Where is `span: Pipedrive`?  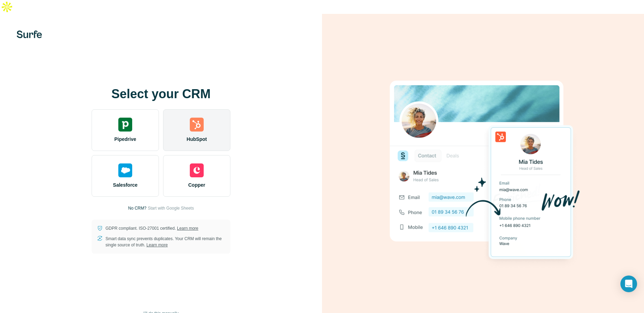
span: Pipedrive is located at coordinates (125, 139).